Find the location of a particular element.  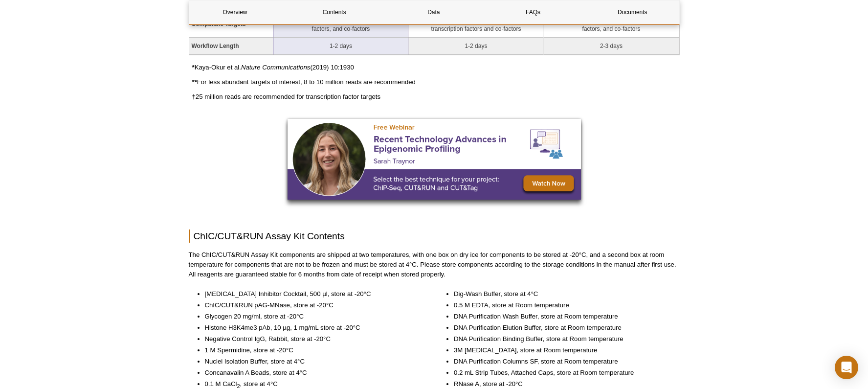

a: Contents is located at coordinates (334, 12).